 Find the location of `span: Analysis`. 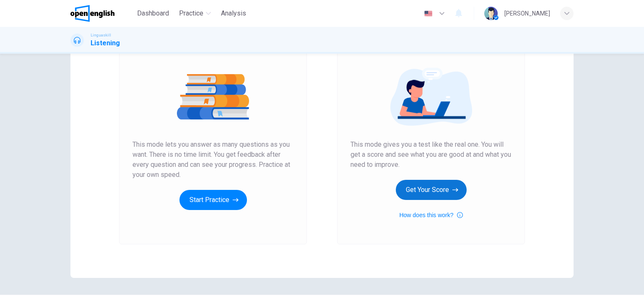

span: Analysis is located at coordinates (234, 13).